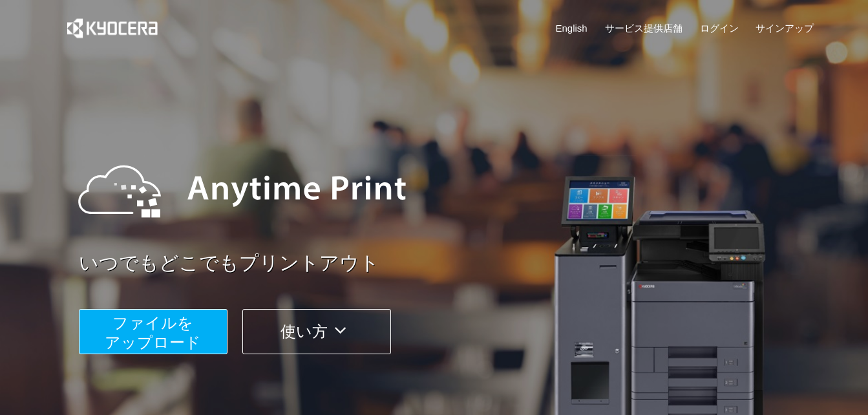  I want to click on span: ファイルを ​​アップロード, so click(152, 333).